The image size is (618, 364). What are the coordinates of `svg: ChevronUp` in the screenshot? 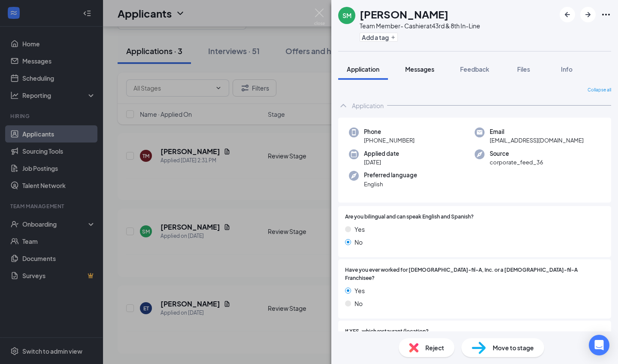 It's located at (344, 105).